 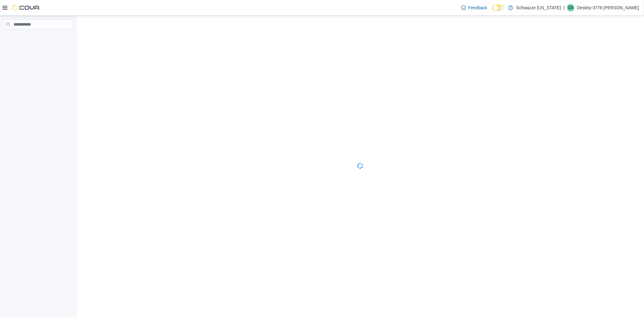 I want to click on a: Feedback, so click(x=474, y=8).